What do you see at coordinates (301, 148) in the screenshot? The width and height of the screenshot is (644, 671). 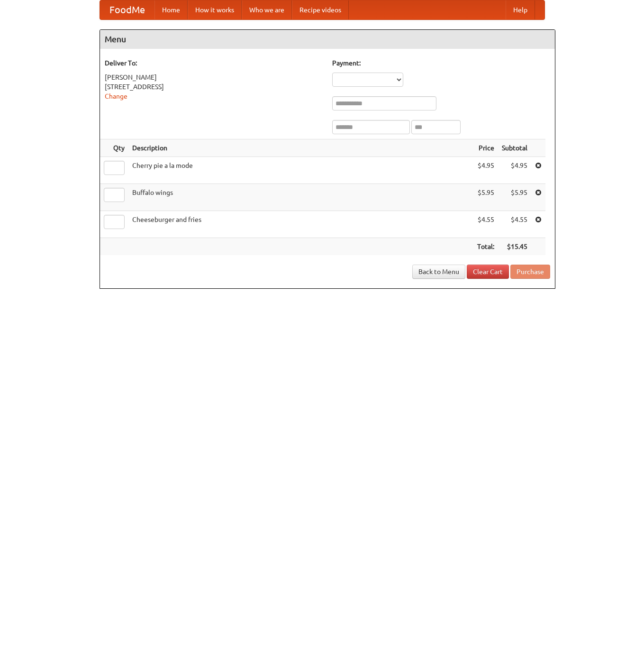 I see `th: Description` at bounding box center [301, 148].